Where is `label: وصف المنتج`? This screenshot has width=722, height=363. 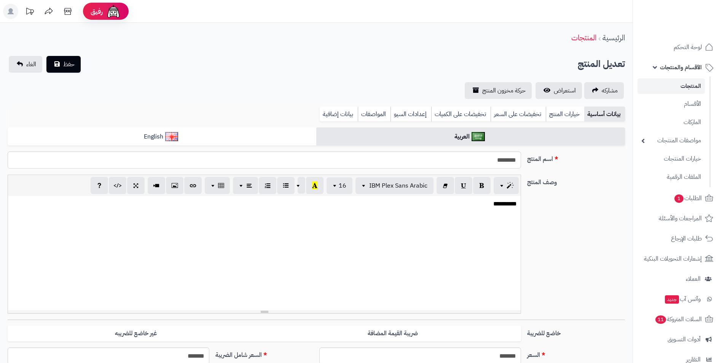
label: وصف المنتج is located at coordinates (576, 181).